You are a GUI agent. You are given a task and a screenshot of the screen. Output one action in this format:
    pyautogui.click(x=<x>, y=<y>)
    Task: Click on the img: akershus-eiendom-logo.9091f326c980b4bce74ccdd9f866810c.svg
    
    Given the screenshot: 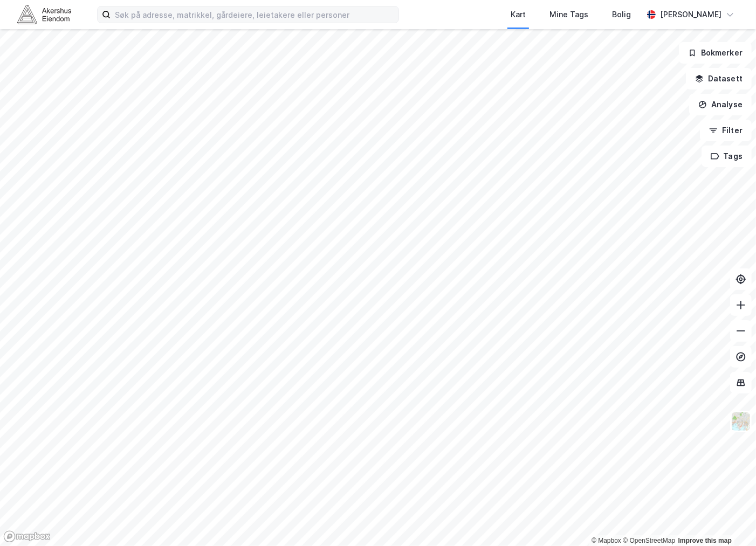 What is the action you would take?
    pyautogui.click(x=44, y=14)
    